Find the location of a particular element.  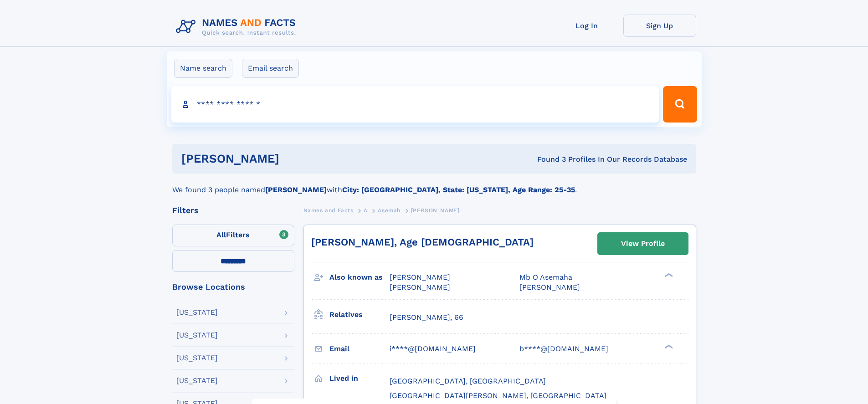

div: Browse Locations is located at coordinates (233, 287).